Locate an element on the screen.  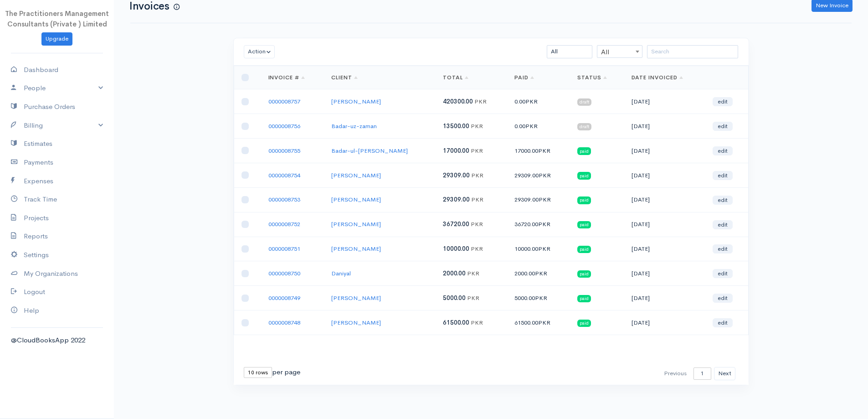
span: 2000.00 is located at coordinates (454, 273).